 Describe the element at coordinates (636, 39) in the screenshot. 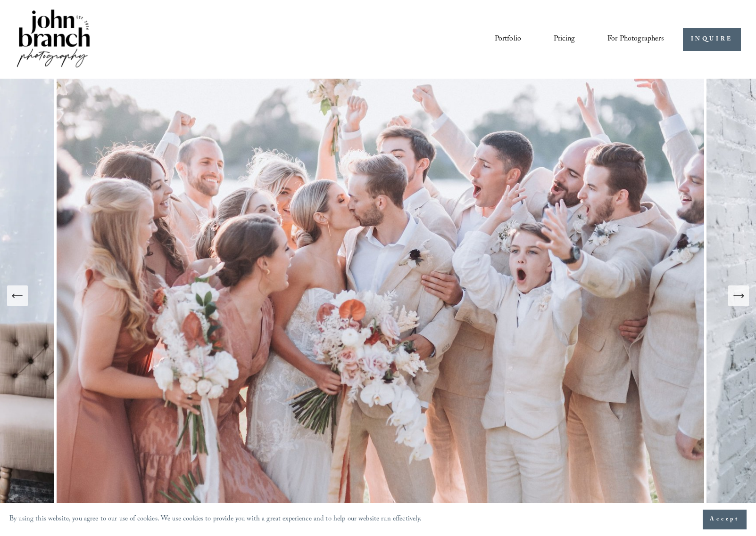

I see `a: folder dropdown` at that location.